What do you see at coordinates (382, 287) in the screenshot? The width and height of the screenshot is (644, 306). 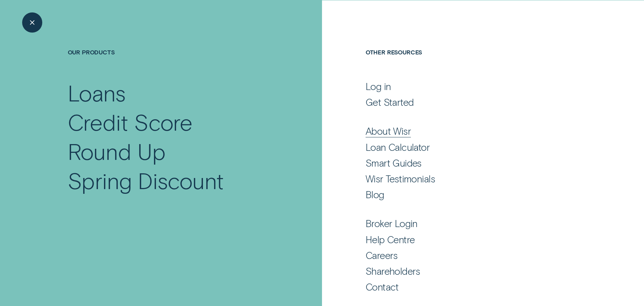 I see `div: Contact` at bounding box center [382, 287].